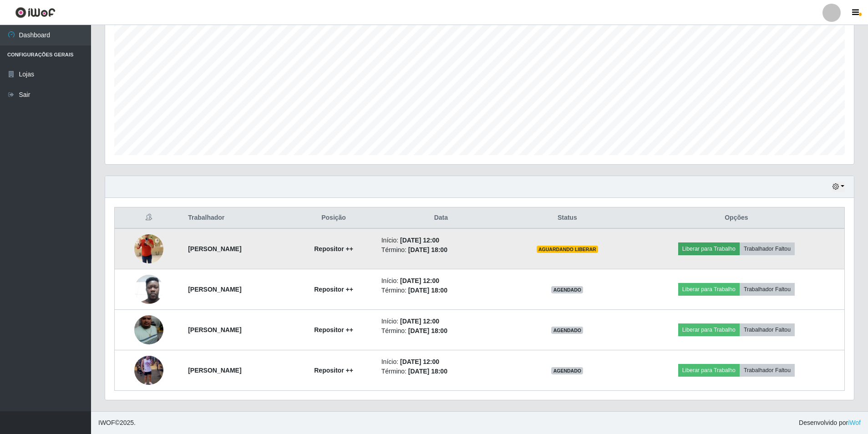 The height and width of the screenshot is (434, 868). I want to click on img: CoreUI Logo, so click(35, 12).